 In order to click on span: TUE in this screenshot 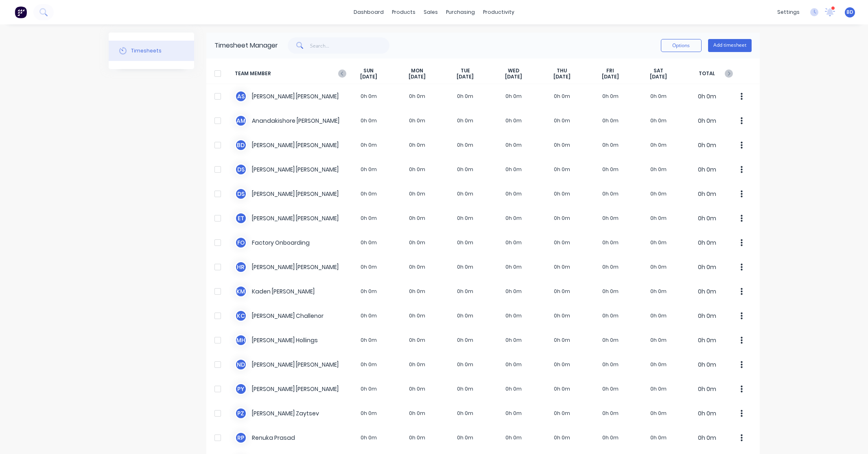, I will do `click(465, 71)`.